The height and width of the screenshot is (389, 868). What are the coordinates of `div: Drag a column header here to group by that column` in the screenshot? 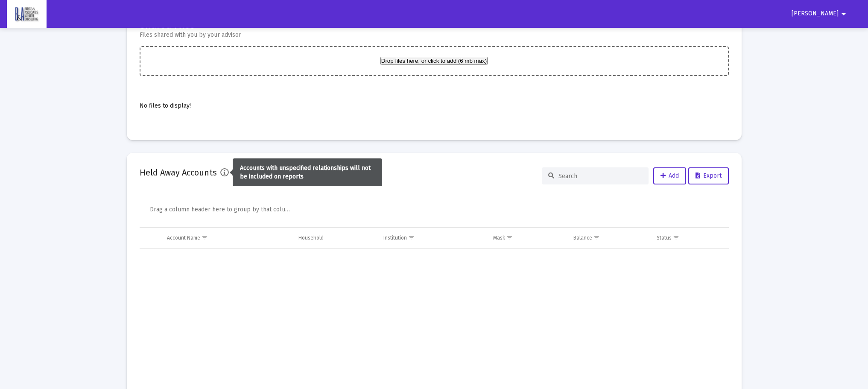 It's located at (220, 210).